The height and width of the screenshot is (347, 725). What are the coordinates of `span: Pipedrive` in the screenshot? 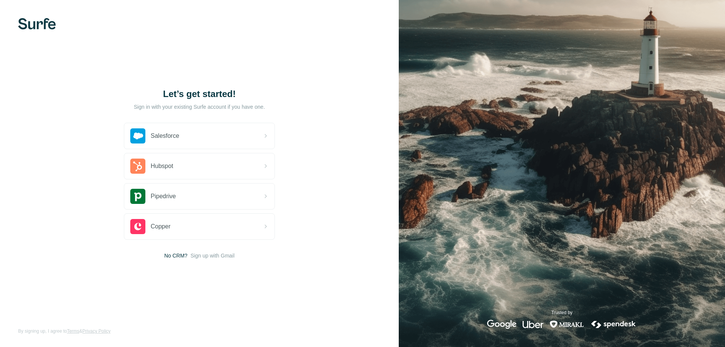 It's located at (163, 196).